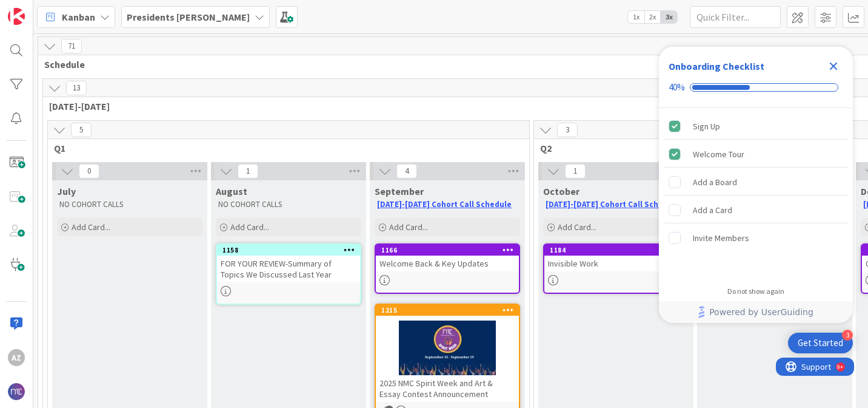  What do you see at coordinates (407, 171) in the screenshot?
I see `span: 4` at bounding box center [407, 171].